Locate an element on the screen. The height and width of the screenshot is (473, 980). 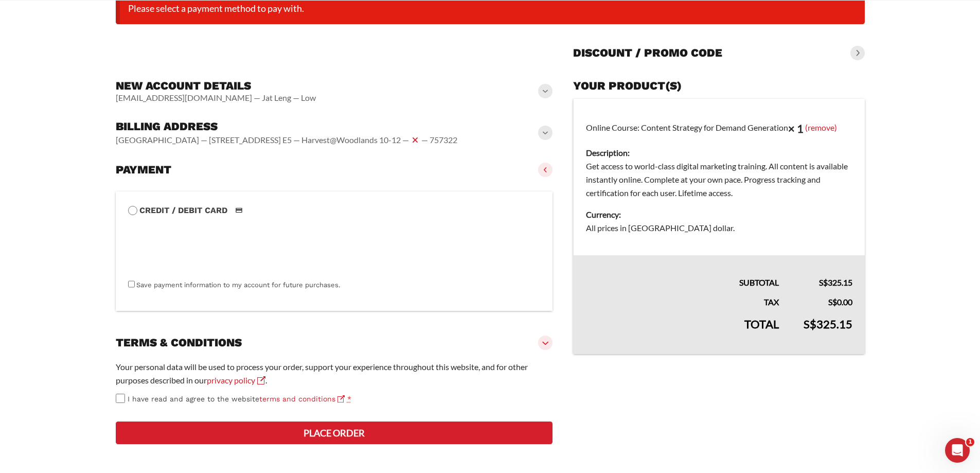
input: Credit / Debit CardCredit / Debit Card is located at coordinates (133, 210).